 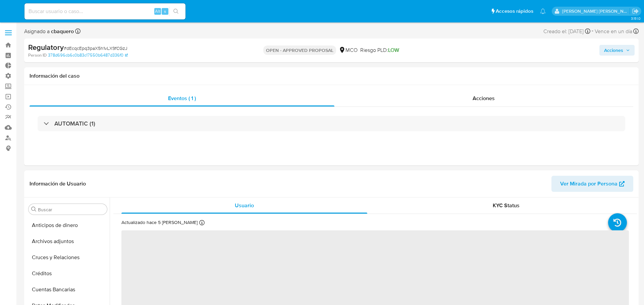 What do you see at coordinates (613, 32) in the screenshot?
I see `span: Vence en un día` at bounding box center [613, 32].